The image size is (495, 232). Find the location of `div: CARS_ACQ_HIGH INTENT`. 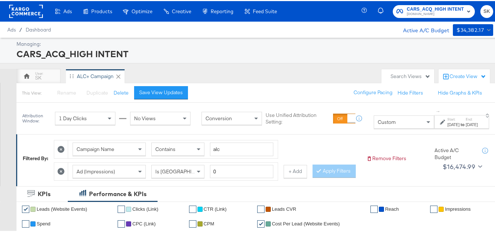

div: CARS_ACQ_HIGH INTENT is located at coordinates (254, 53).